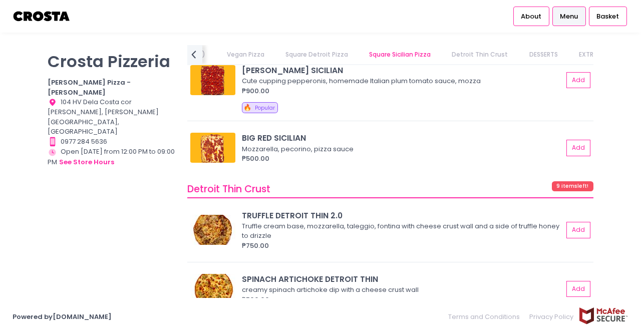 This screenshot has height=333, width=641. Describe the element at coordinates (551, 316) in the screenshot. I see `a: Privacy Policy` at that location.